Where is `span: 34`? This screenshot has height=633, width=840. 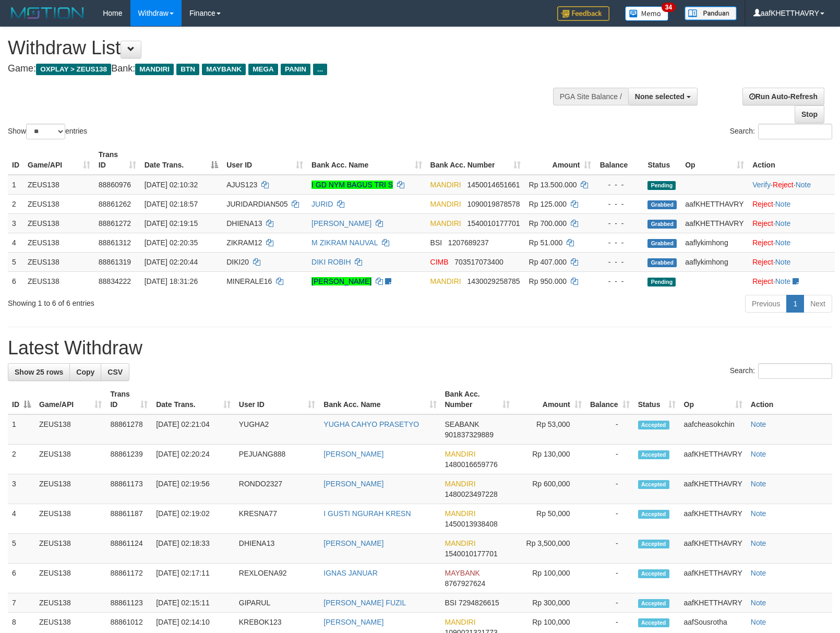 span: 34 is located at coordinates (669, 7).